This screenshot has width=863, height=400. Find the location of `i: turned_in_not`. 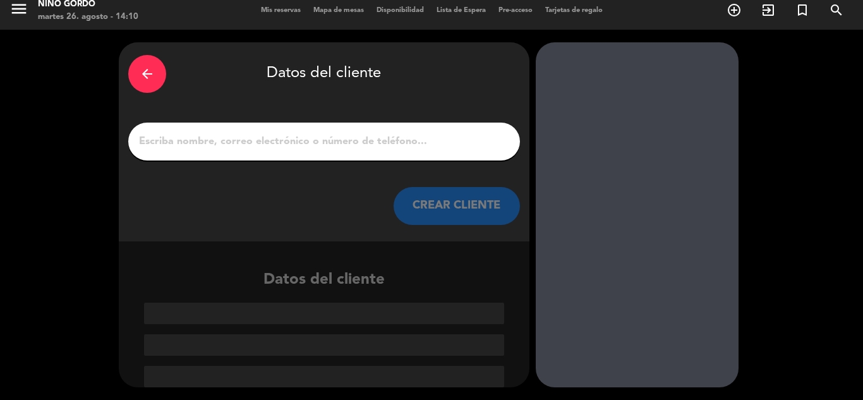

i: turned_in_not is located at coordinates (802, 10).